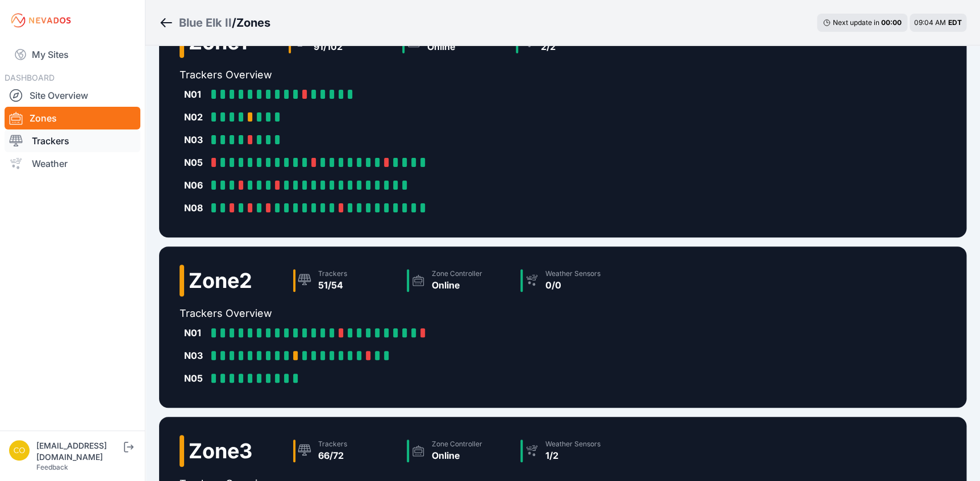 The height and width of the screenshot is (481, 980). I want to click on div: N08, so click(195, 208).